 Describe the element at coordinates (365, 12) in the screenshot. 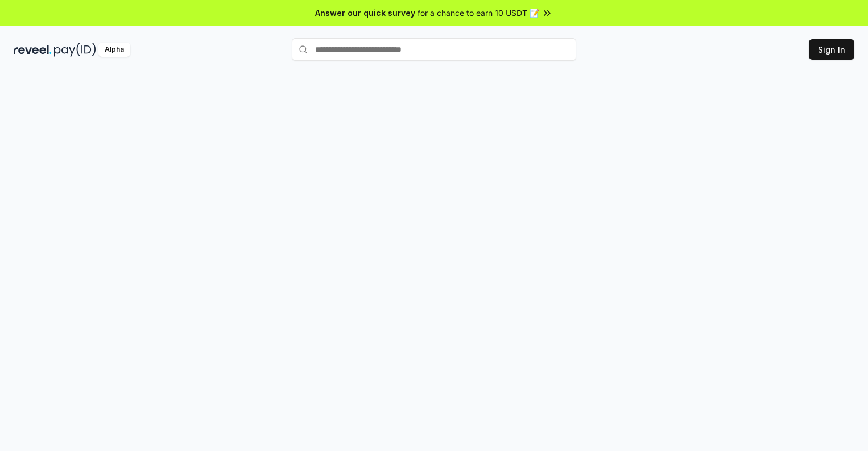

I see `span: Answer our quick survey` at that location.